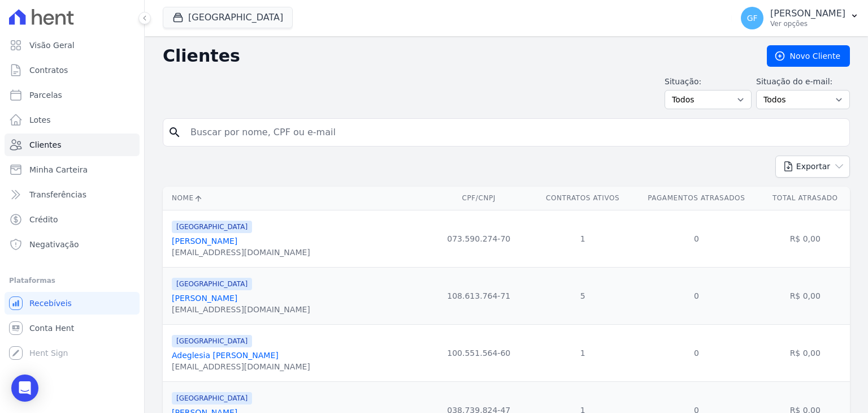 This screenshot has width=868, height=413. I want to click on i: search, so click(174, 133).